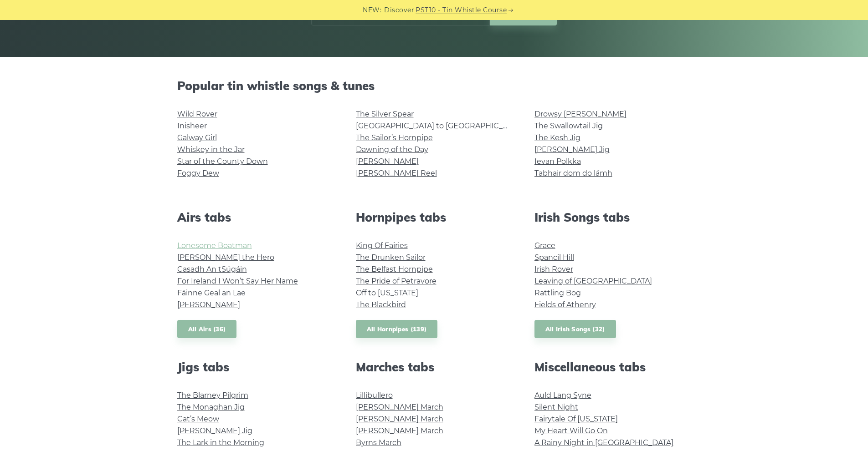 The height and width of the screenshot is (451, 868). What do you see at coordinates (396, 281) in the screenshot?
I see `a: The Pride of Petravore` at bounding box center [396, 281].